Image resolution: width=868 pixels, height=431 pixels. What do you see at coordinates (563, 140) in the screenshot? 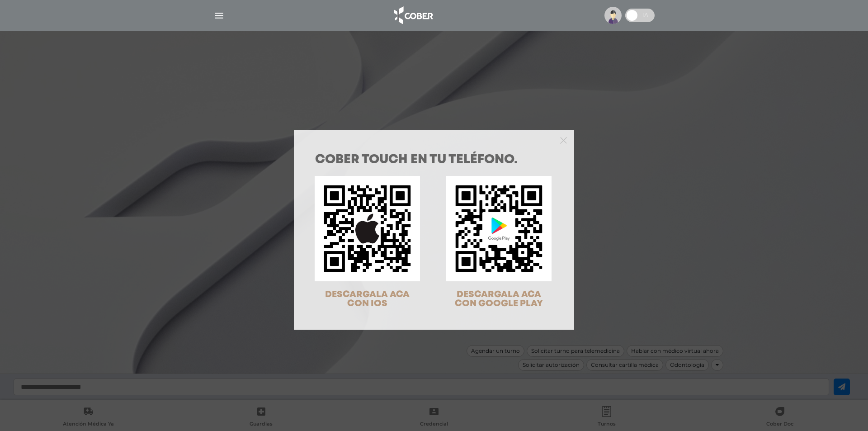
I see `button: Close` at bounding box center [563, 140].